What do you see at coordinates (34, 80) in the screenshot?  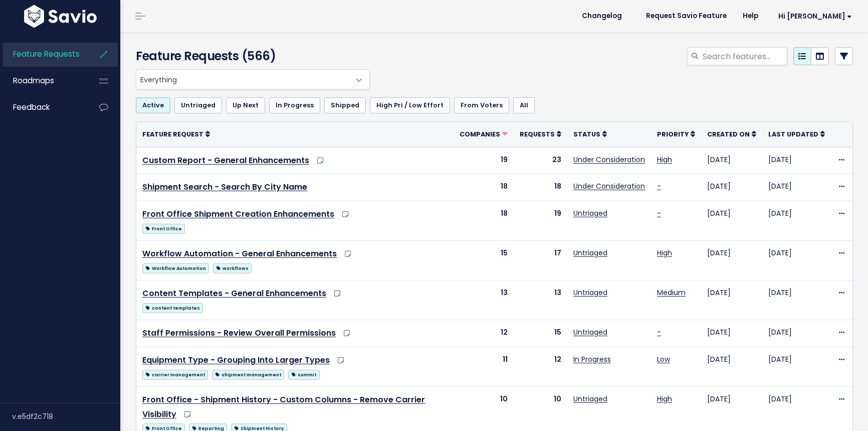 I see `span: Roadmaps` at bounding box center [34, 80].